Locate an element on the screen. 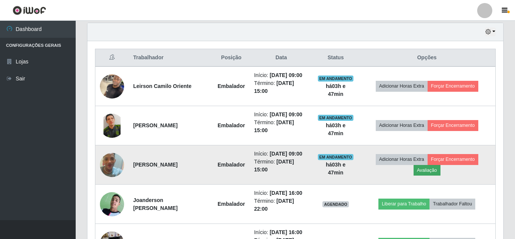 This screenshot has width=515, height=239. th: Status is located at coordinates (335, 58).